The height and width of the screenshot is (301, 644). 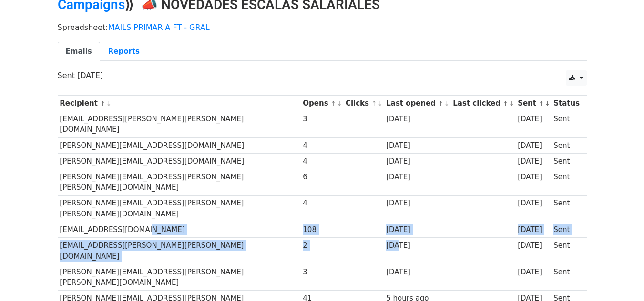 I want to click on th: Clicks, so click(x=363, y=103).